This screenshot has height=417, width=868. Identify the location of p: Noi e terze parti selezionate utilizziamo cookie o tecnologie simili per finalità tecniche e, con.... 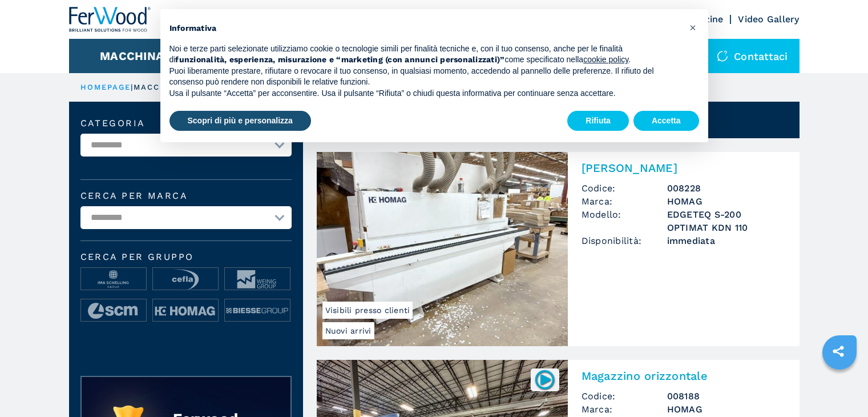
(425, 54).